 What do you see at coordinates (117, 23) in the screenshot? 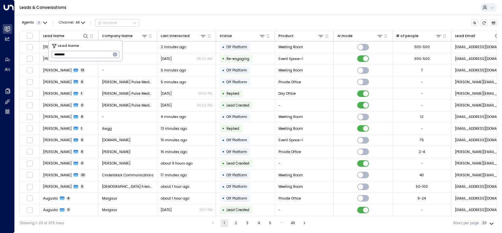
I see `button: Actions` at bounding box center [117, 23].